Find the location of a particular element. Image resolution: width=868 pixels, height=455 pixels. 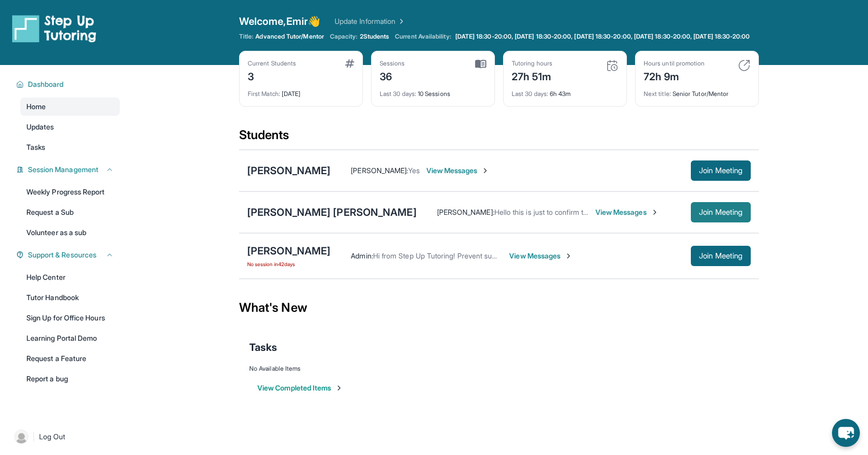

span: Log Out is located at coordinates (52, 437).